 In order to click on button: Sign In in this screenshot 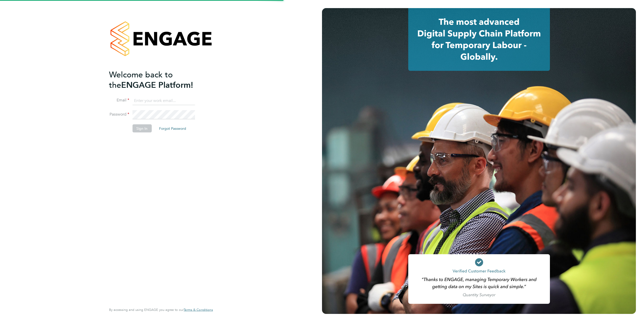, I will do `click(142, 129)`.